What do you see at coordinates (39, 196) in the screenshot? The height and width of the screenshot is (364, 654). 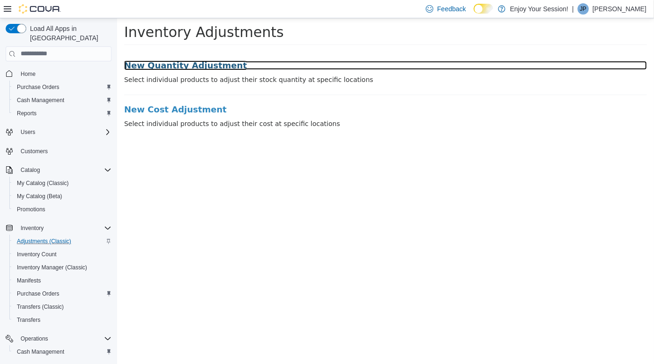 I see `a: My Catalog (Beta)` at bounding box center [39, 196].